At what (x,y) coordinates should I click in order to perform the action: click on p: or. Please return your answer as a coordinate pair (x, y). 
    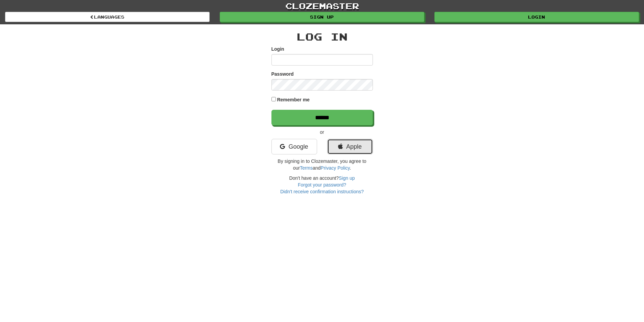
    Looking at the image, I should click on (322, 132).